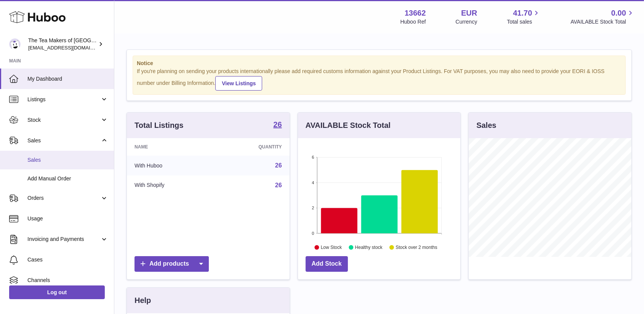  What do you see at coordinates (469, 13) in the screenshot?
I see `strong: EUR` at bounding box center [469, 13].